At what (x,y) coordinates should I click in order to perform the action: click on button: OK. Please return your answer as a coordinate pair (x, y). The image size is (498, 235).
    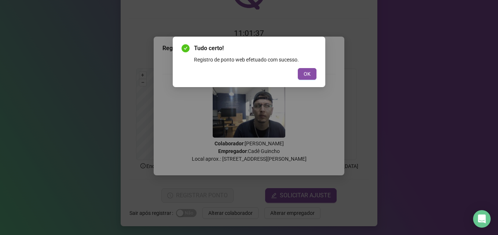
    Looking at the image, I should click on (307, 74).